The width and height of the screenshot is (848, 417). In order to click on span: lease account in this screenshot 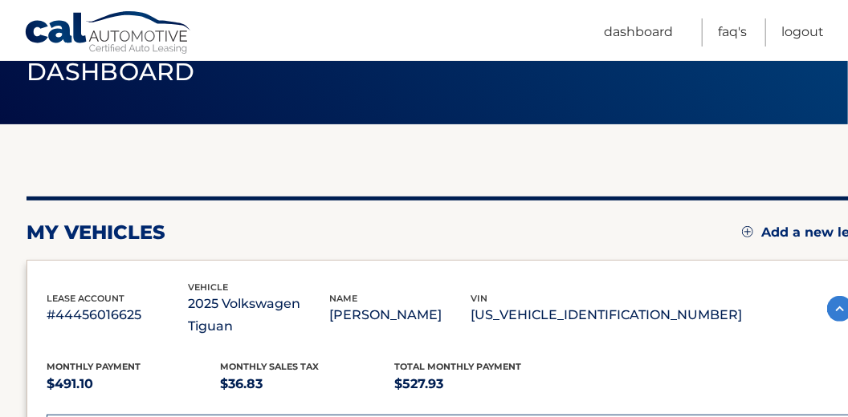, I will do `click(85, 299)`.